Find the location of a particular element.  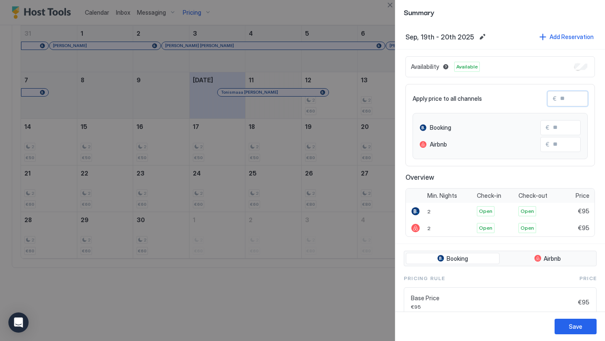

span: Check-in is located at coordinates (489, 196).